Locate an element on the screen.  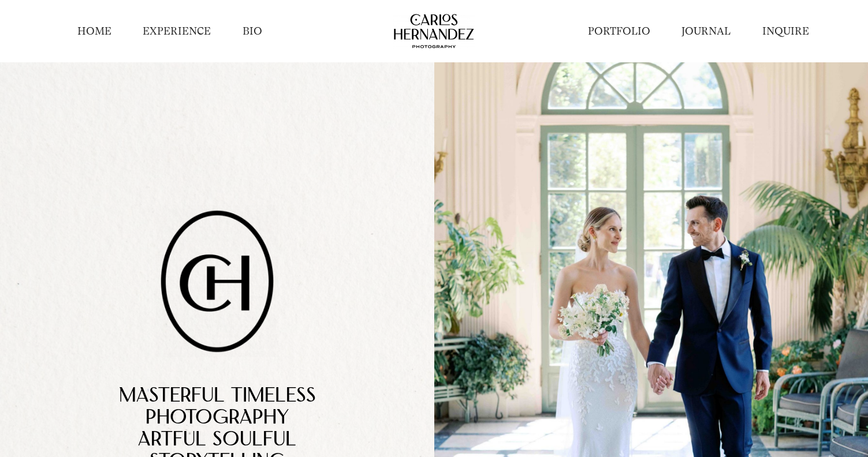
a: BIO is located at coordinates (252, 31).